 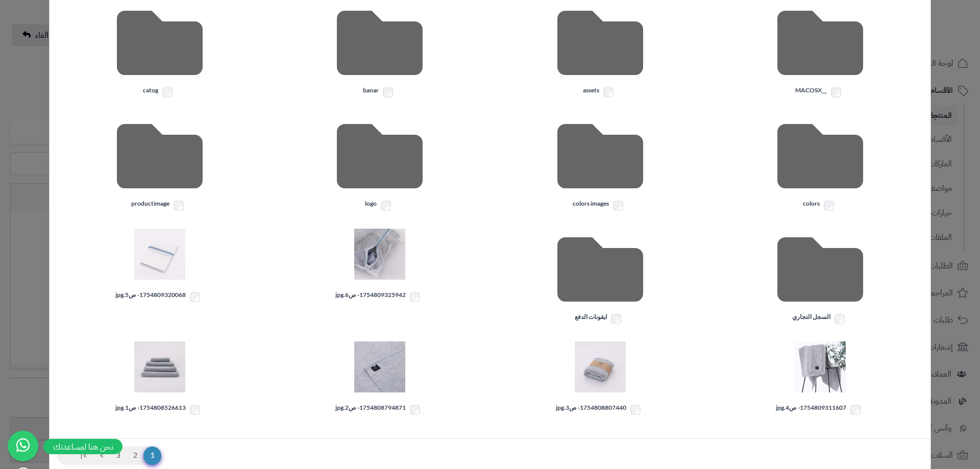 I want to click on input: 1754808794871- ص2.jpg, so click(x=415, y=410).